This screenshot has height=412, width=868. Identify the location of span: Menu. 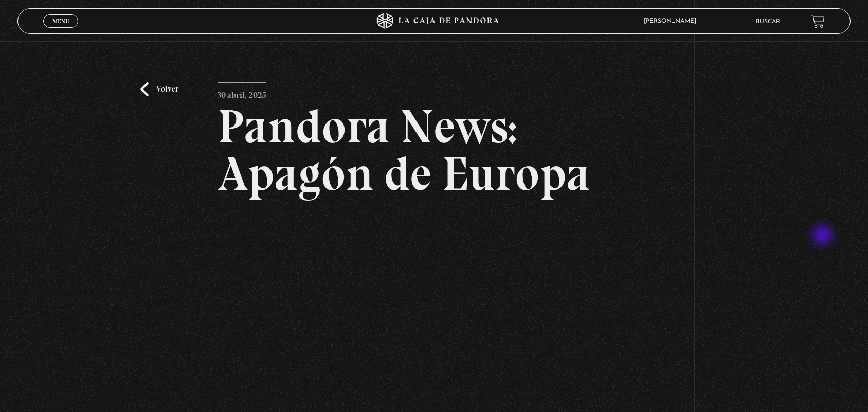
(60, 21).